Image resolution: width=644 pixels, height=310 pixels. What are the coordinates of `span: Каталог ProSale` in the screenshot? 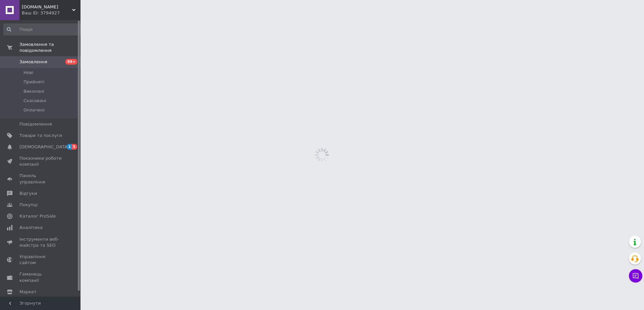 It's located at (37, 217).